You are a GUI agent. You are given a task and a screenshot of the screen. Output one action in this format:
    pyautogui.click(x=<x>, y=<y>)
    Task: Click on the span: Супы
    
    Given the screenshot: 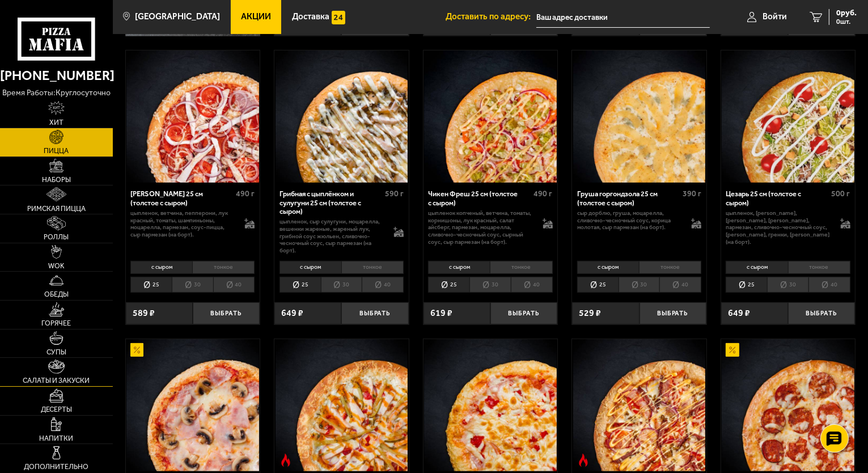 What is the action you would take?
    pyautogui.click(x=56, y=353)
    